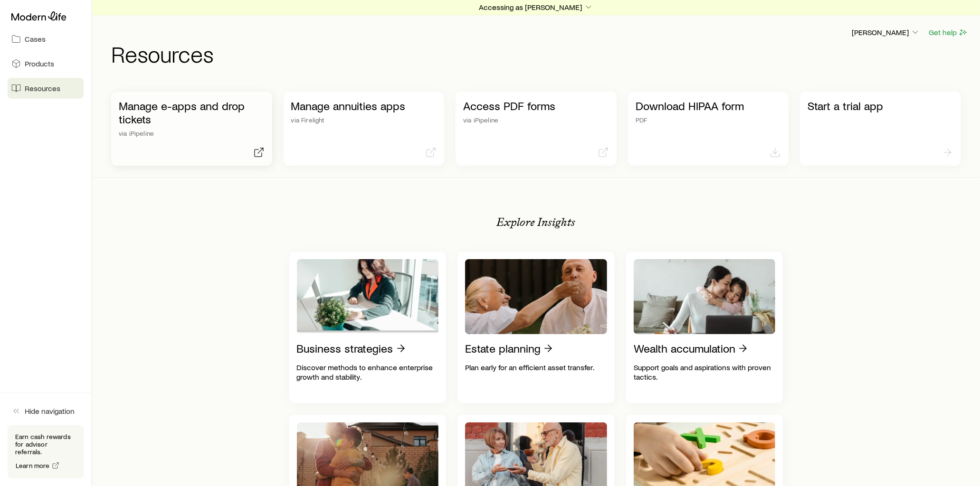 This screenshot has height=486, width=980. I want to click on span: Learn more, so click(33, 466).